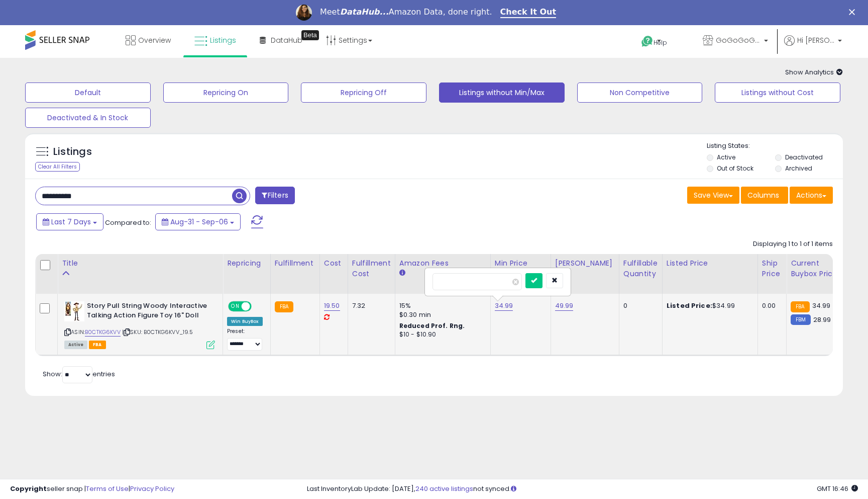 Image resolution: width=868 pixels, height=499 pixels. What do you see at coordinates (736, 41) in the screenshot?
I see `a: GoGoGoGoneLLC` at bounding box center [736, 41].